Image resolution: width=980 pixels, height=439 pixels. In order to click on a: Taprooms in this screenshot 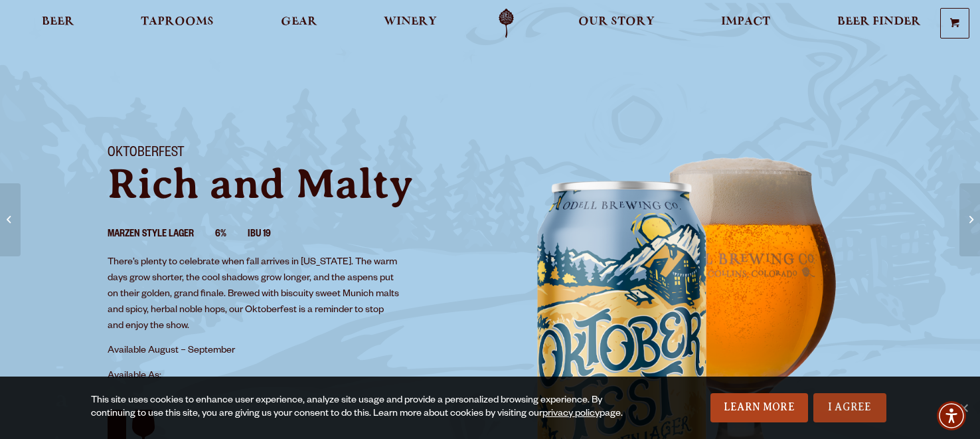, I will do `click(178, 24)`.